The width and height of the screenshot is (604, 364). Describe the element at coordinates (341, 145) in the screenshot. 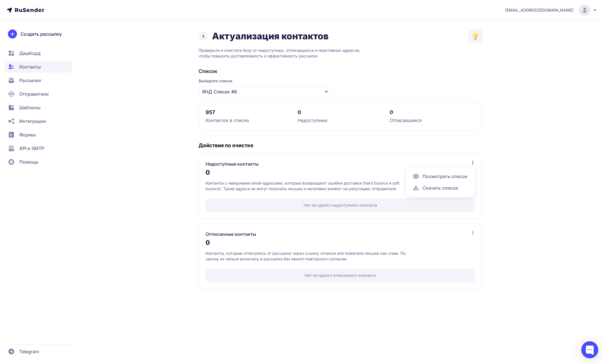

I see `h4: Действия по очистке` at that location.